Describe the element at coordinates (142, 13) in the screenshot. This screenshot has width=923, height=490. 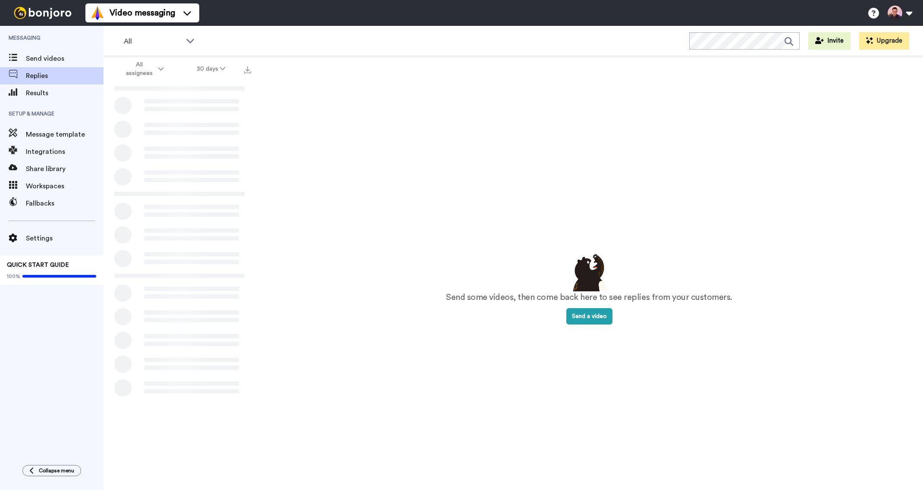
I see `span: Video messaging` at that location.